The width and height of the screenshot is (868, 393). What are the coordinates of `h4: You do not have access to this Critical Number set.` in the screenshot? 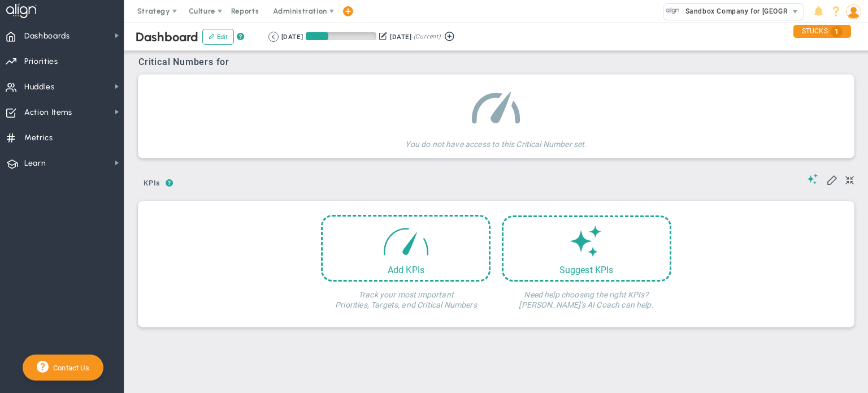 It's located at (495, 140).